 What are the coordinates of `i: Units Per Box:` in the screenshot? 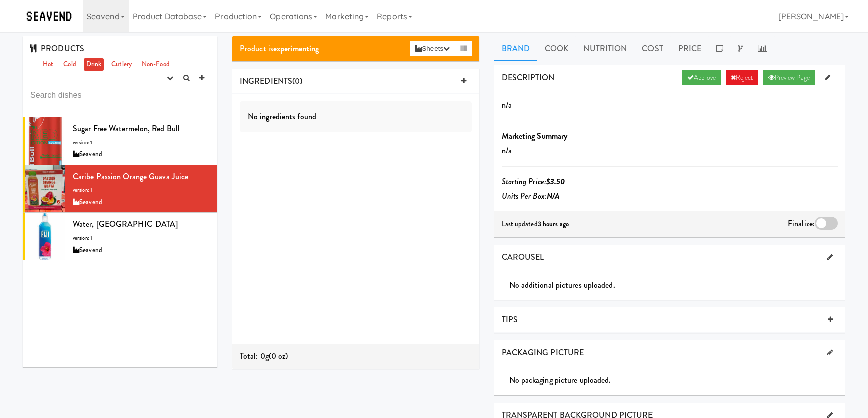 It's located at (531, 196).